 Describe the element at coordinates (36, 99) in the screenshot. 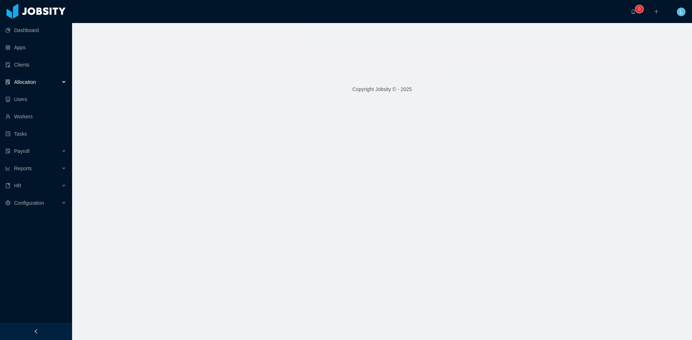

I see `a: icon: robotUsers` at that location.